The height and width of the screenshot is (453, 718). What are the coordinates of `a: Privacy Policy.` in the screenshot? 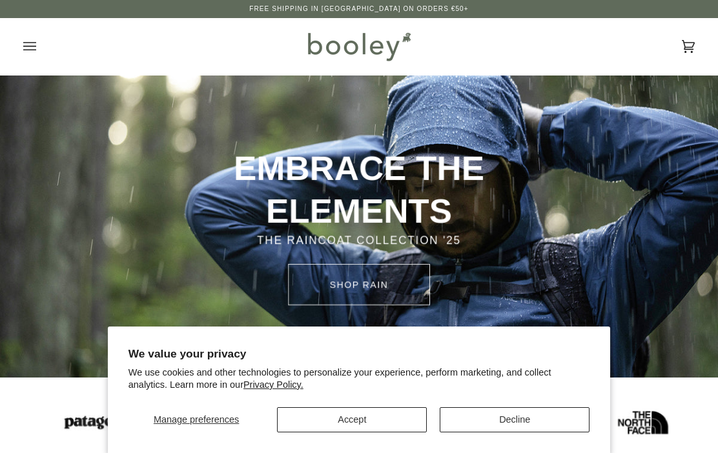 It's located at (273, 385).